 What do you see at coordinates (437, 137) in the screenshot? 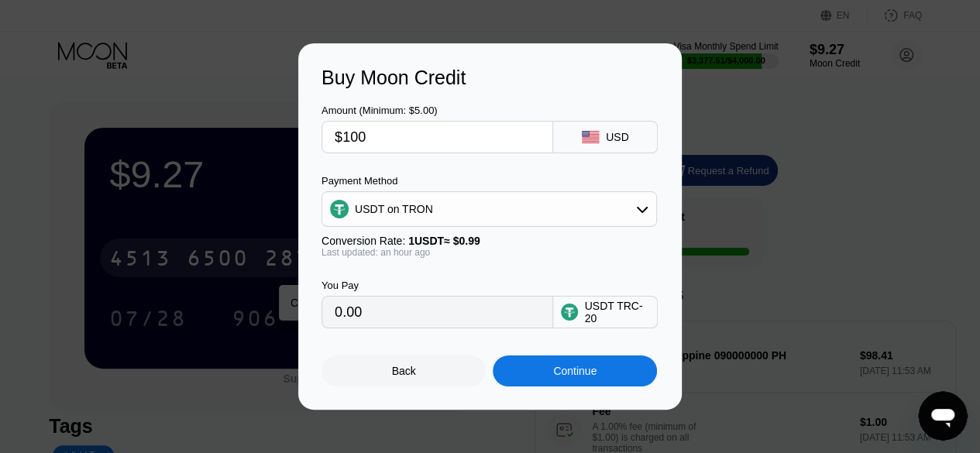
I see `input: $0.00` at bounding box center [437, 137].